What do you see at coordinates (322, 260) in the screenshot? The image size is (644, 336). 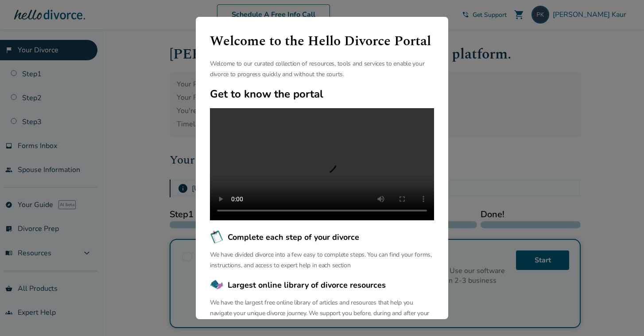 I see `p: We have divided divorce into a few easy to complete steps. You can find your forms, instructions,...` at bounding box center [322, 260].